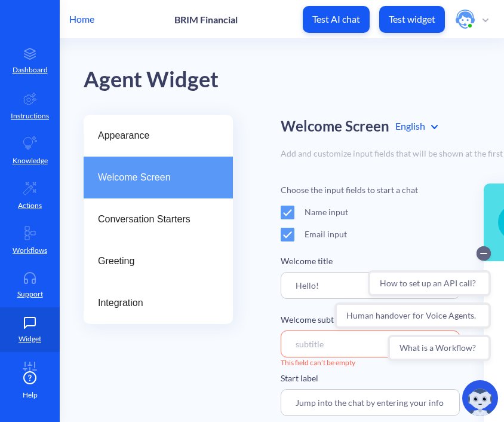 This screenshot has width=504, height=422. I want to click on p: Start label, so click(371, 378).